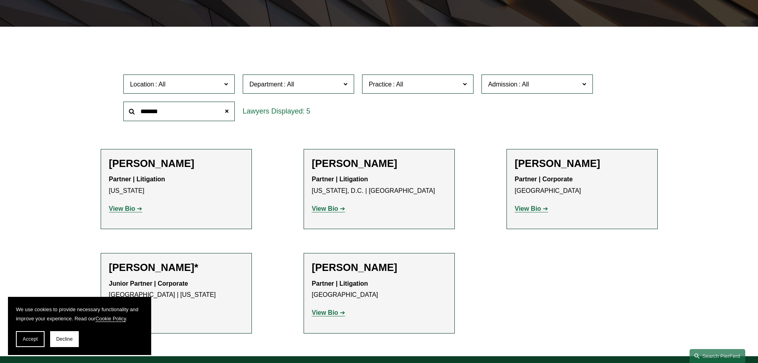 This screenshot has height=363, width=758. I want to click on section: Cookie banner, so click(80, 326).